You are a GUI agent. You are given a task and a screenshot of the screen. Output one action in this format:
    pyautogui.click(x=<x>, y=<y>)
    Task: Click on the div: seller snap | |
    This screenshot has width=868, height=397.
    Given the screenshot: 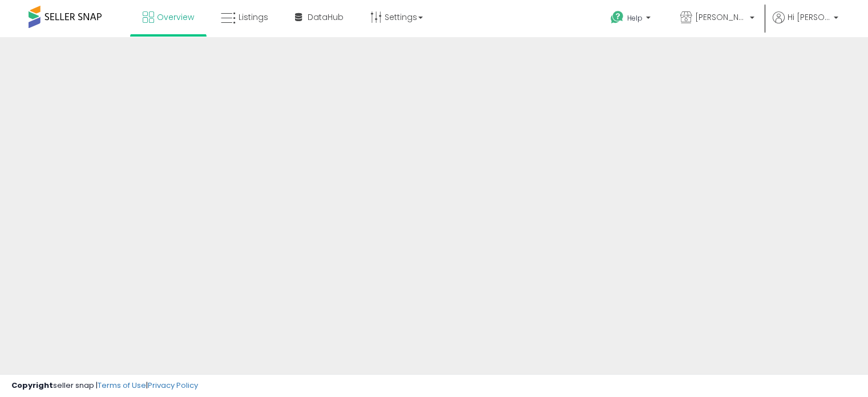 What is the action you would take?
    pyautogui.click(x=105, y=385)
    